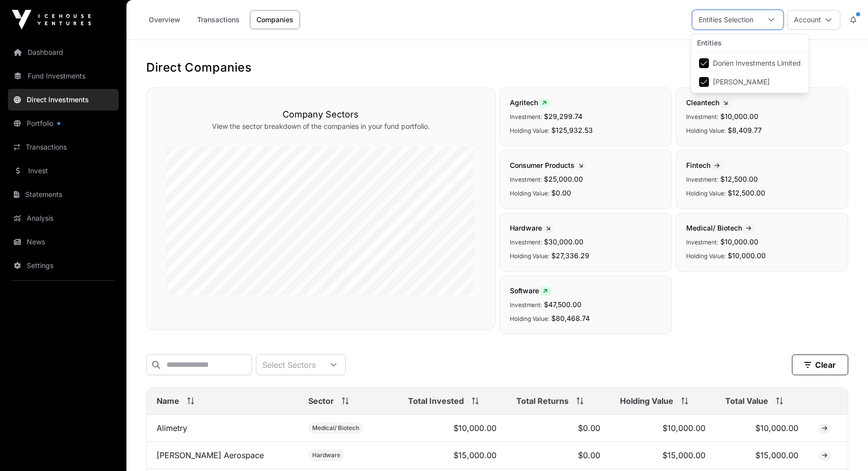 This screenshot has width=868, height=471. I want to click on span: Name, so click(168, 401).